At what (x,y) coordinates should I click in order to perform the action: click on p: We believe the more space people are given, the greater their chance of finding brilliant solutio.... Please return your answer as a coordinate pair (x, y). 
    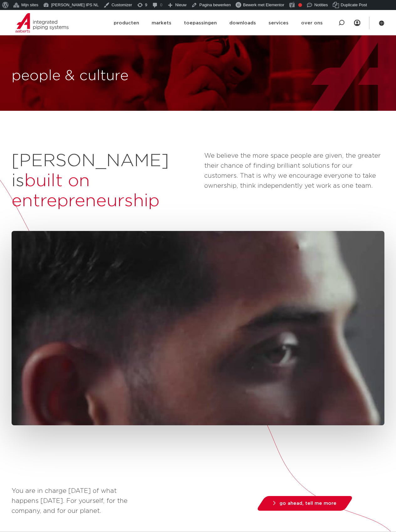
    Looking at the image, I should click on (294, 171).